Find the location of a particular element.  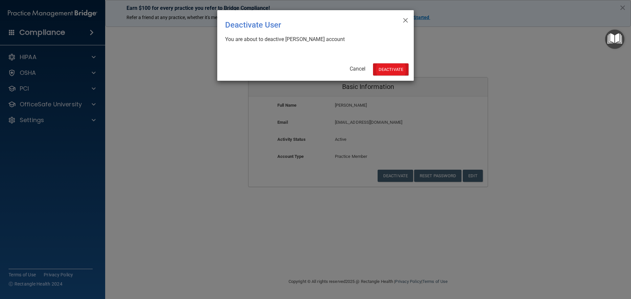

div: Deactivate User is located at coordinates (302, 25).